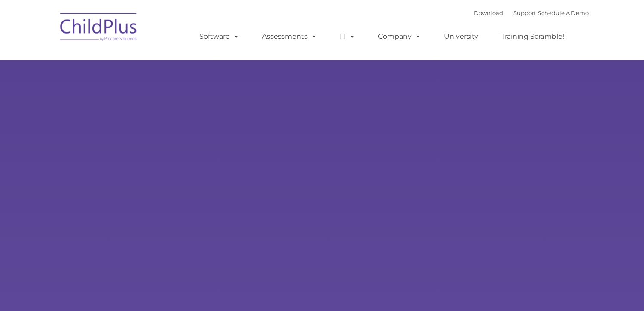  Describe the element at coordinates (347, 37) in the screenshot. I see `a: IT` at that location.